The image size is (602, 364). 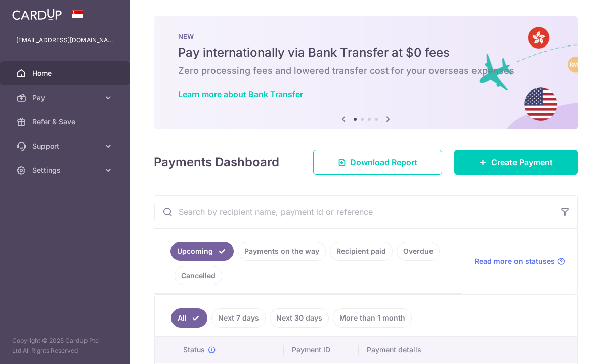 I want to click on span: Read more on statuses, so click(x=514, y=261).